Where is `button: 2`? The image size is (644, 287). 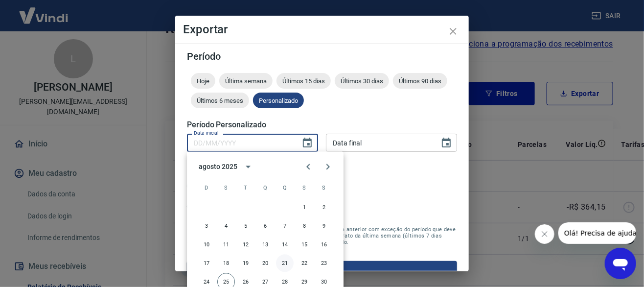 button: 2 is located at coordinates (324, 208).